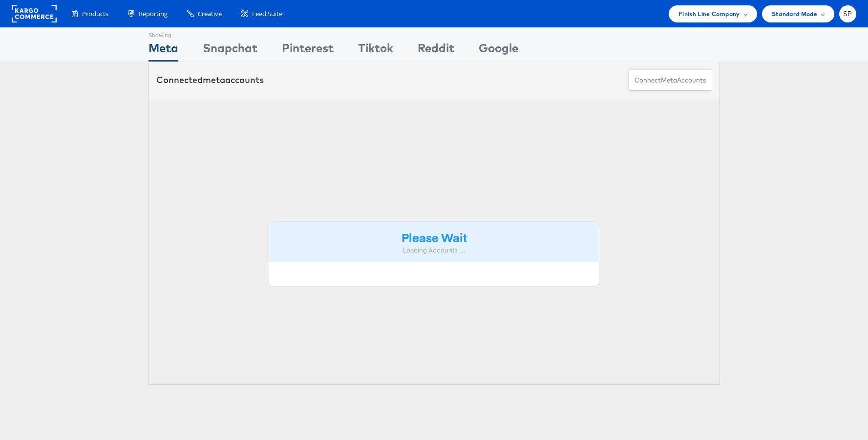 The height and width of the screenshot is (440, 868). I want to click on span: Creative, so click(209, 13).